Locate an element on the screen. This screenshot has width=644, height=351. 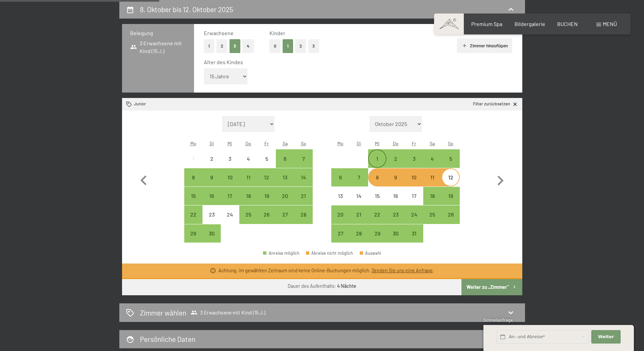
div: 3 is located at coordinates (414, 165).